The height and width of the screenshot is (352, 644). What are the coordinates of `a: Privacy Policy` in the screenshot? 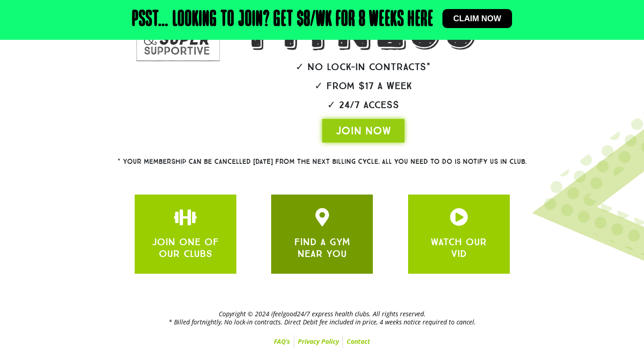 It's located at (318, 341).